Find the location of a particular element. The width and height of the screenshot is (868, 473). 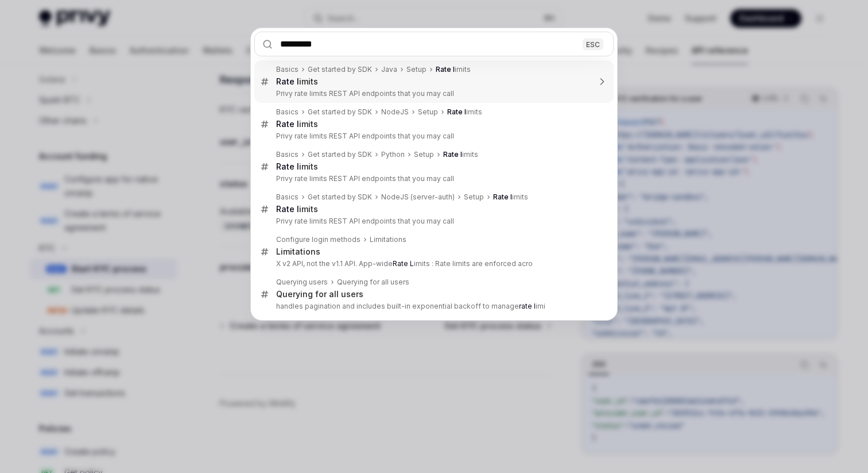

div: Java is located at coordinates (389, 70).